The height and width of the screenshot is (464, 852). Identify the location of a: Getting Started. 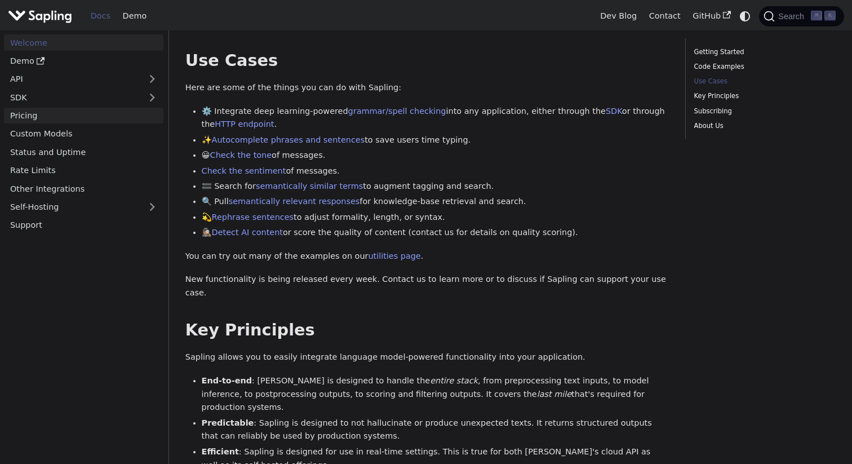
(763, 52).